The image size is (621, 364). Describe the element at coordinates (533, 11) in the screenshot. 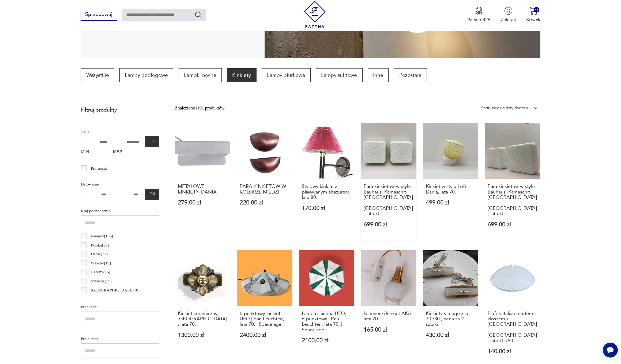

I see `img: Ikona koszyka` at that location.